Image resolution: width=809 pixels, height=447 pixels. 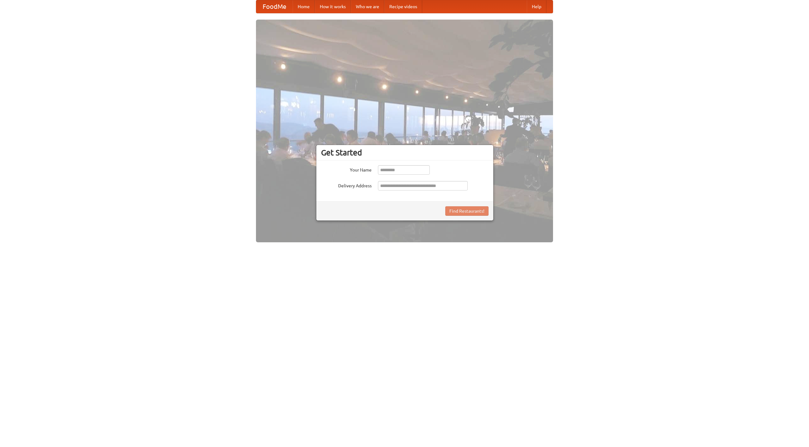 What do you see at coordinates (346, 185) in the screenshot?
I see `label: Delivery Address` at bounding box center [346, 185].